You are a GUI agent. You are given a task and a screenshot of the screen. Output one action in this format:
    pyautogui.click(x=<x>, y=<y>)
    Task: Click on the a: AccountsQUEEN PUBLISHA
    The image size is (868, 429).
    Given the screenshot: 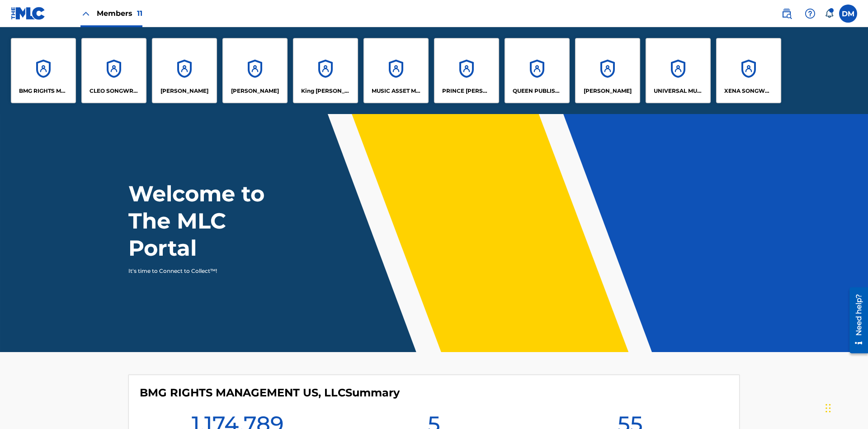 What is the action you would take?
    pyautogui.click(x=537, y=71)
    